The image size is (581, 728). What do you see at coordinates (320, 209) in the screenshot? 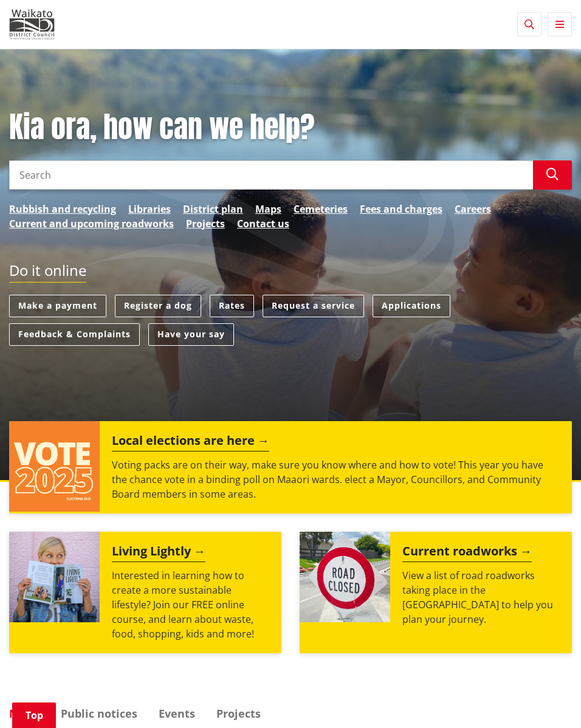
I see `a: Cemeteries` at bounding box center [320, 209].